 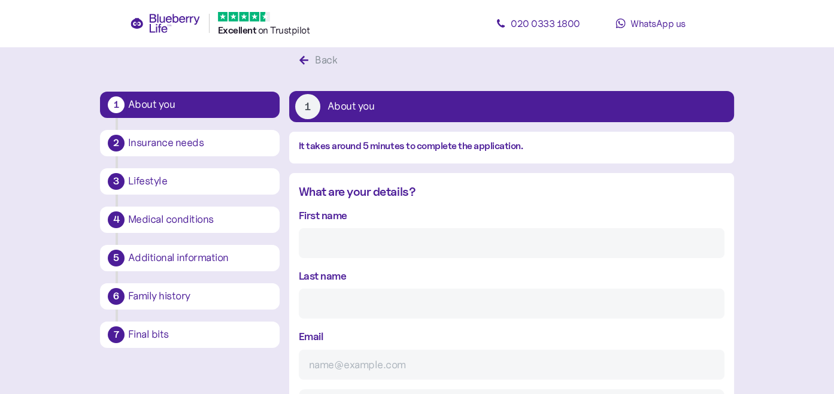 I want to click on button: 6Family history, so click(x=190, y=296).